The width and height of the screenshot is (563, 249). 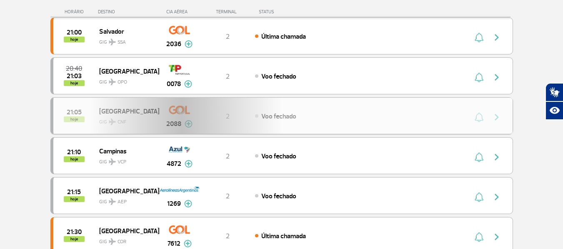 I want to click on span: COR, so click(x=122, y=242).